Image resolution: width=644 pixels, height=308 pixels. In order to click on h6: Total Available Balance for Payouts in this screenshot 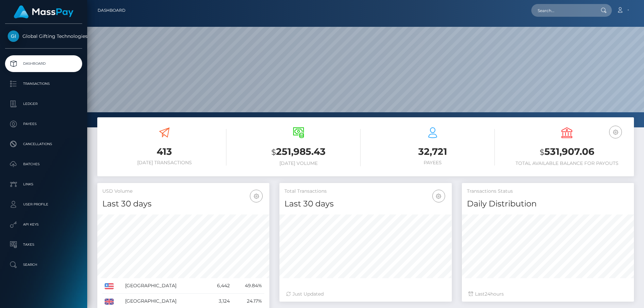, I will do `click(567, 163)`.